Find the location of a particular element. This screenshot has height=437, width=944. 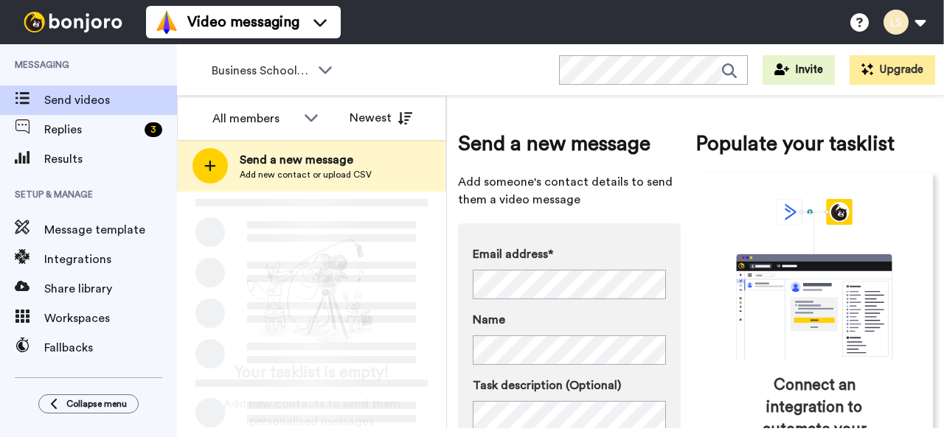

button: Newest is located at coordinates (381, 118).